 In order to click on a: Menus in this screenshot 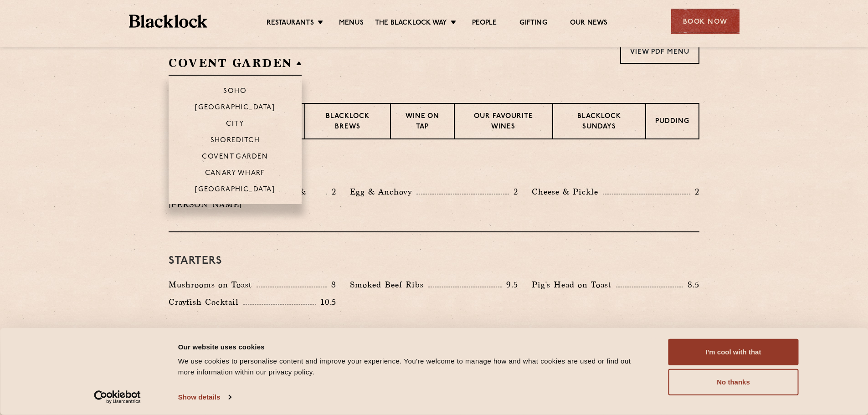, I will do `click(351, 23)`.